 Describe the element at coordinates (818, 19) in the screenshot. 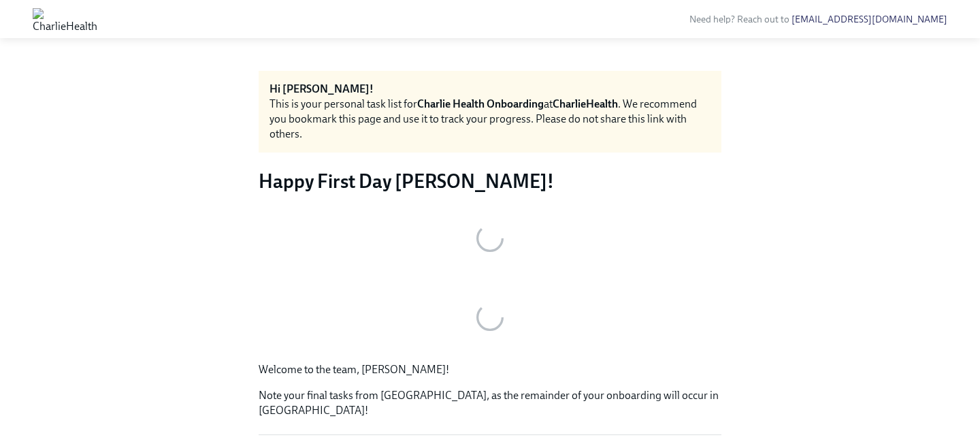

I see `span: Need help? Reach out to` at that location.